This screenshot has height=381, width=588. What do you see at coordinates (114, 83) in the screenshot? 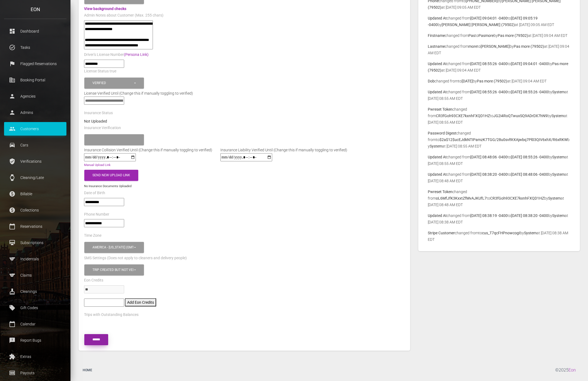
I see `button: Verified` at bounding box center [114, 83].